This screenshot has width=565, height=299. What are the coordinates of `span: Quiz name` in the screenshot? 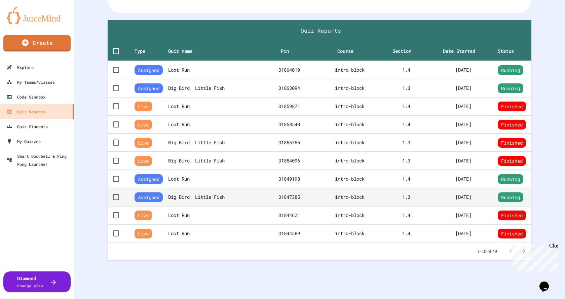 It's located at (185, 51).